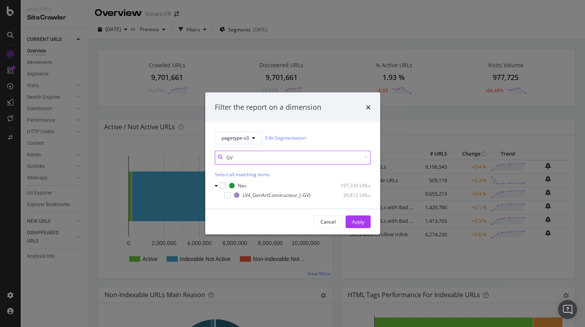  What do you see at coordinates (358, 221) in the screenshot?
I see `button: Apply` at bounding box center [358, 221].